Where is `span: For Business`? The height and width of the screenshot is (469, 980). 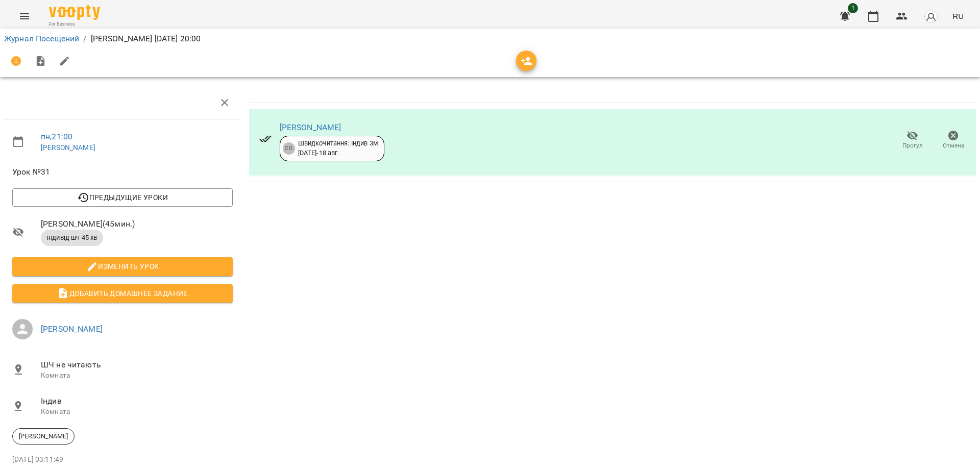 span: For Business is located at coordinates (75, 24).